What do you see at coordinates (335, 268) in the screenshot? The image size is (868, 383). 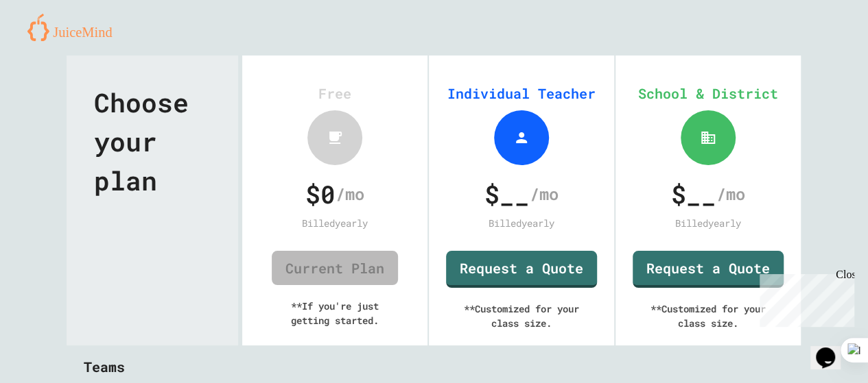 I see `a: Current Plan` at bounding box center [335, 268].